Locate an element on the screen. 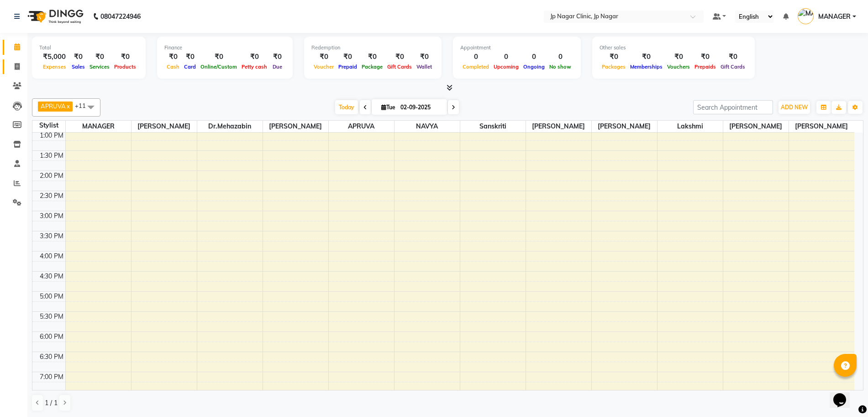  span: No show is located at coordinates (560, 66).